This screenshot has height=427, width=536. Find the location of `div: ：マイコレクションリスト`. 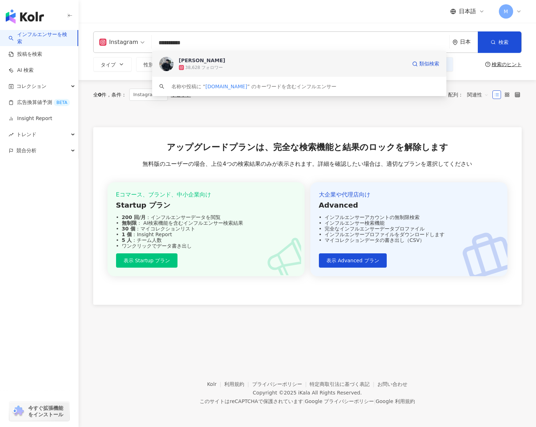

div: ：マイコレクションリスト is located at coordinates (206, 229).